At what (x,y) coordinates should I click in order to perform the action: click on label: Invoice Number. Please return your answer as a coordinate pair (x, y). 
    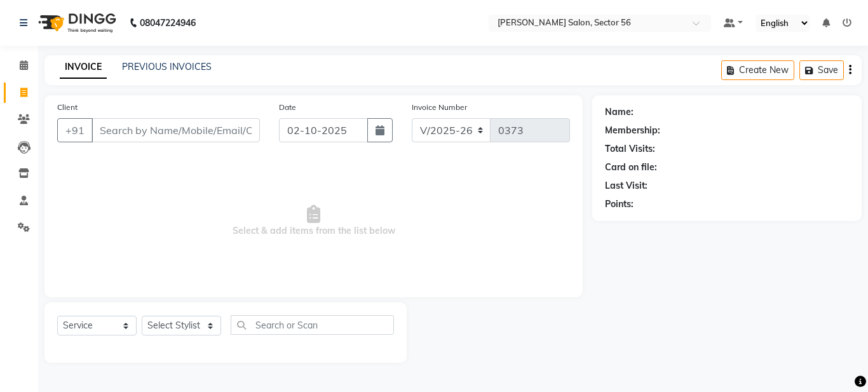
    Looking at the image, I should click on (439, 108).